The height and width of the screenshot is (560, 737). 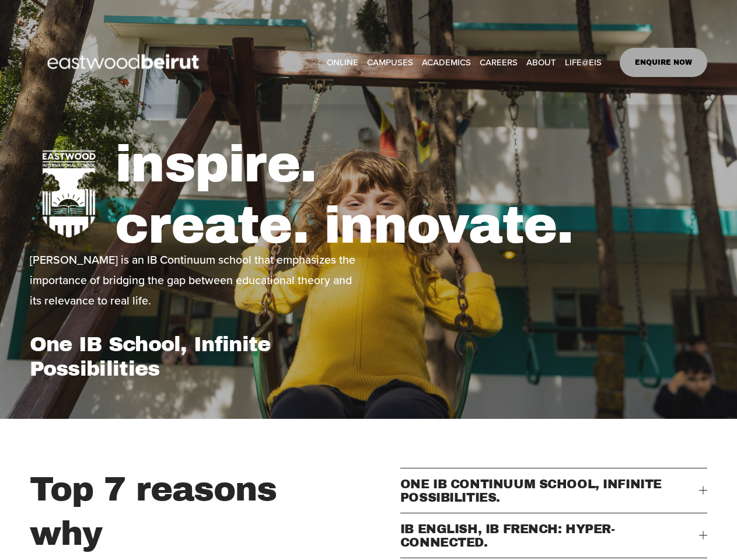 What do you see at coordinates (447, 62) in the screenshot?
I see `span: ACADEMICS` at bounding box center [447, 62].